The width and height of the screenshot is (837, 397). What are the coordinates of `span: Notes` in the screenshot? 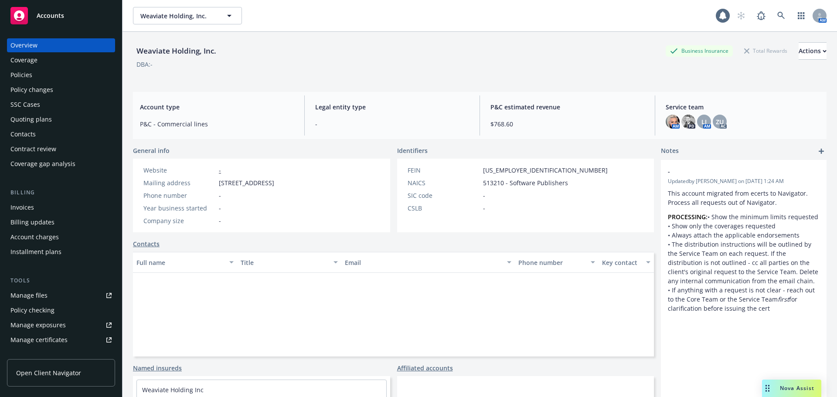 It's located at (670, 151).